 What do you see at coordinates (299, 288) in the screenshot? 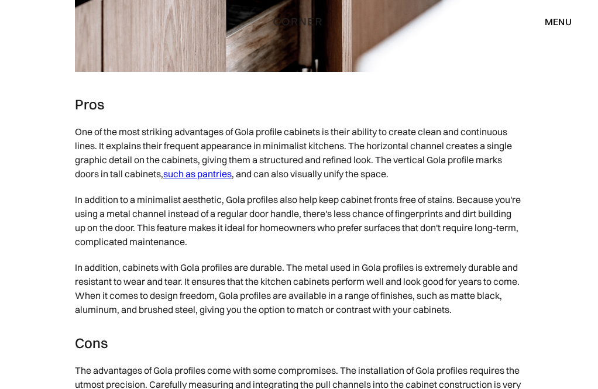
I see `p: In addition, cabinets with Gola profiles are durable. The metal used in Gola profiles is extremel...` at bounding box center [299, 288].